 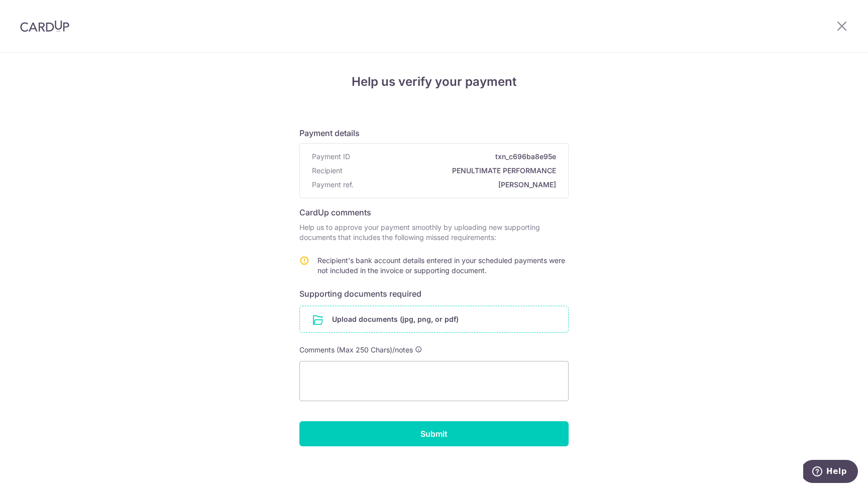 I want to click on p: Help us to approve your payment smoothly by uploading new supporting documents that includes the ..., so click(x=434, y=233).